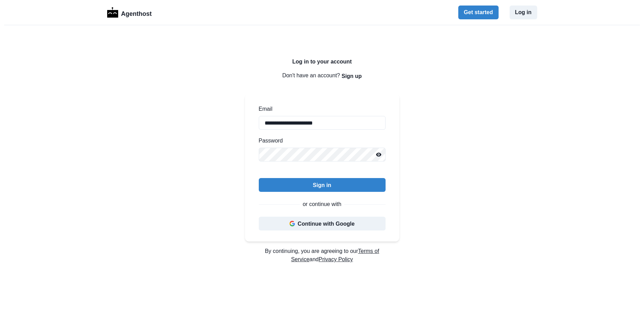 The height and width of the screenshot is (314, 644). What do you see at coordinates (130, 13) in the screenshot?
I see `a: LogoAgenthost` at bounding box center [130, 13].